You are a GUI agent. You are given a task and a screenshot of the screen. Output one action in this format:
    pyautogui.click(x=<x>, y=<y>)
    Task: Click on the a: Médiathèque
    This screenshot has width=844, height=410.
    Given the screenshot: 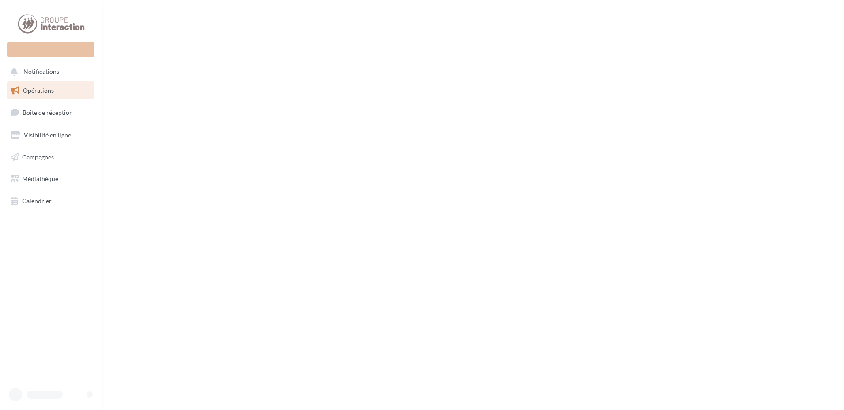 What is the action you would take?
    pyautogui.click(x=51, y=179)
    